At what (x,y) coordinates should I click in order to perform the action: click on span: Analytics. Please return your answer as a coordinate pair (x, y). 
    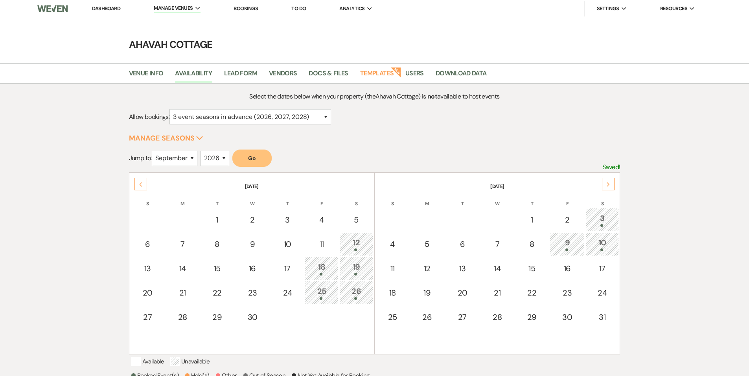
    Looking at the image, I should click on (352, 9).